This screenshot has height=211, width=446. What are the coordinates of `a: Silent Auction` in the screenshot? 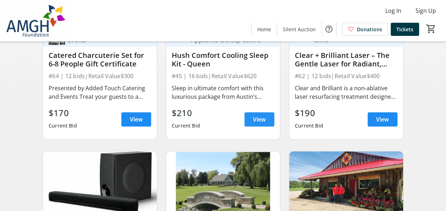 It's located at (299, 29).